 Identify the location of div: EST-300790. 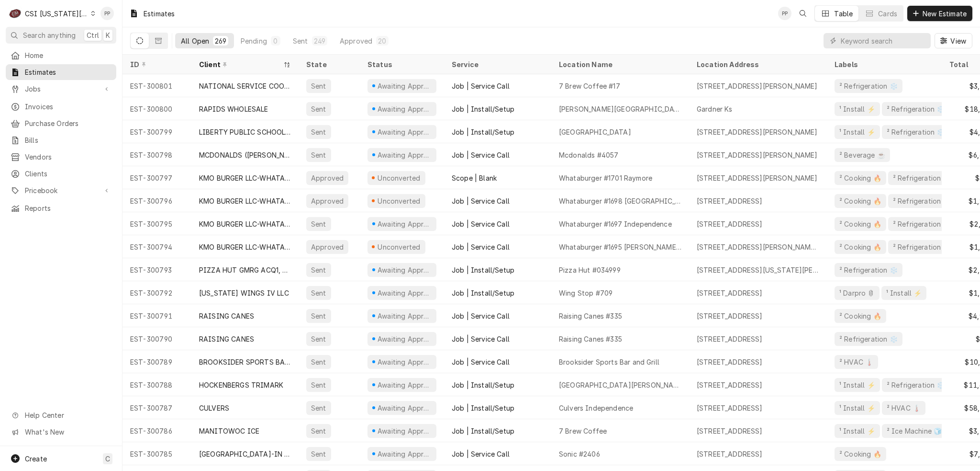
(157, 339).